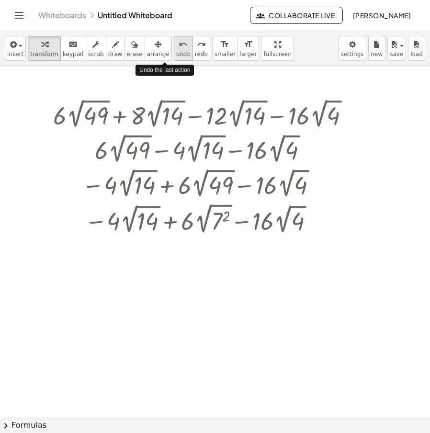  What do you see at coordinates (96, 54) in the screenshot?
I see `span: scrub` at bounding box center [96, 54].